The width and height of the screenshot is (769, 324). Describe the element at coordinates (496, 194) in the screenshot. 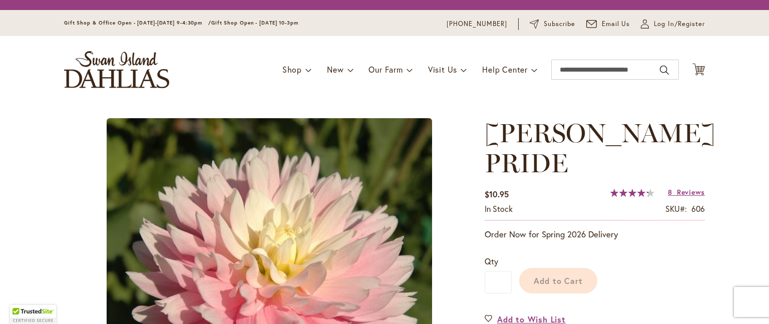

I see `span: $10.95` at that location.